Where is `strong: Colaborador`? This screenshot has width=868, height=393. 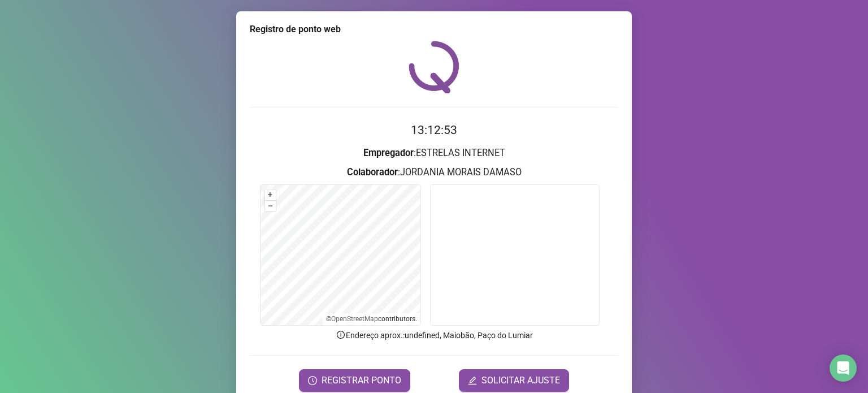 strong: Colaborador is located at coordinates (372, 172).